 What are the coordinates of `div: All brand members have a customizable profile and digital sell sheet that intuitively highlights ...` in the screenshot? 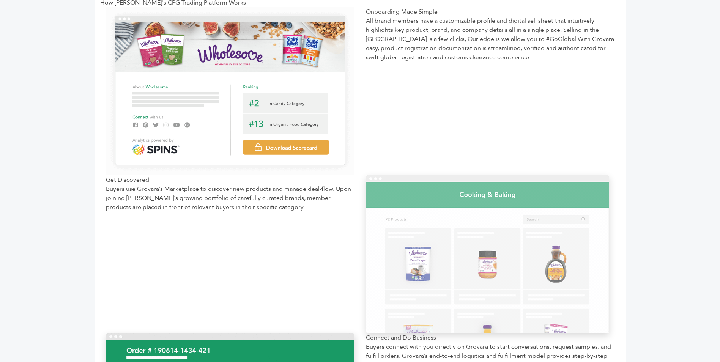 It's located at (490, 39).